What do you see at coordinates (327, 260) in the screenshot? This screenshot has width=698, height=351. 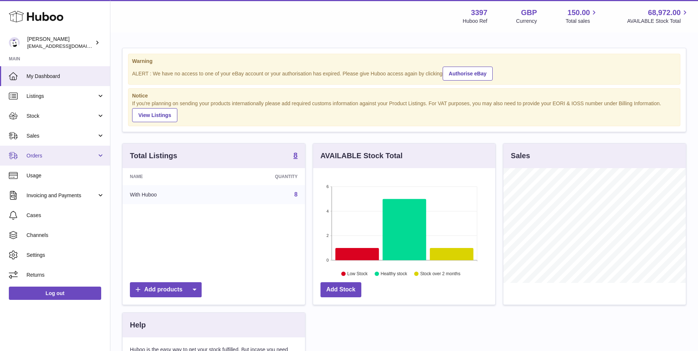 I see `text: 0` at bounding box center [327, 260].